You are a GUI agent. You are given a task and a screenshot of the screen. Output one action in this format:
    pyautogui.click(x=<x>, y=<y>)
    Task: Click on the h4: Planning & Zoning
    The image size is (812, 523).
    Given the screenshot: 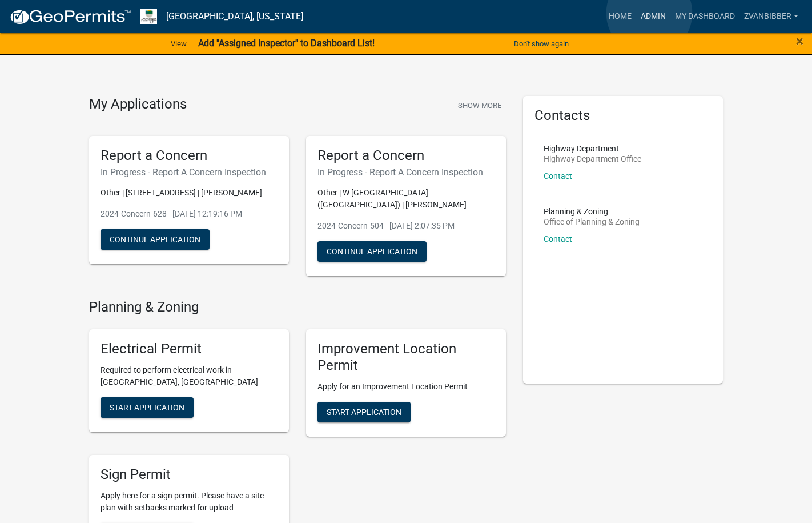 What is the action you would take?
    pyautogui.click(x=298, y=307)
    